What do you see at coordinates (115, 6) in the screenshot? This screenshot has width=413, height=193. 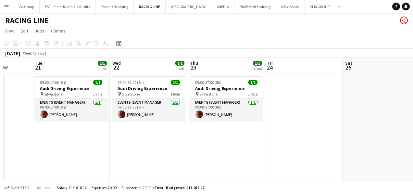 I see `button: Porsche Training` at bounding box center [115, 6].